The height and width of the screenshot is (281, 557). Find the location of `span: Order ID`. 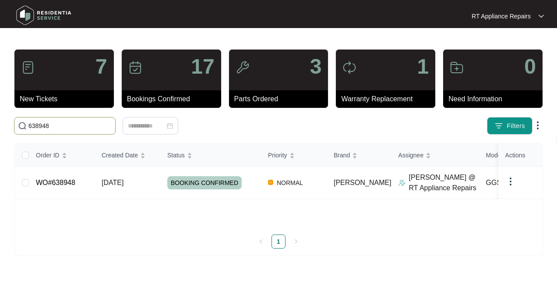

span: Order ID is located at coordinates (48, 155).